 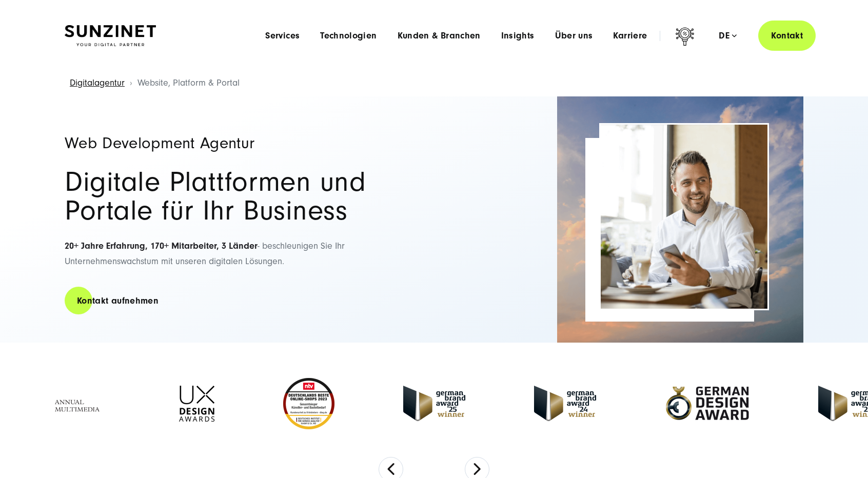 I want to click on img: SUNZINET Full Service Digital Agentur, so click(x=111, y=36).